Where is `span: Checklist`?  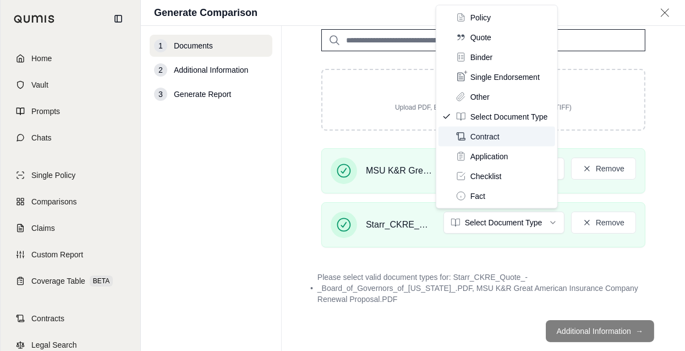
span: Checklist is located at coordinates (486, 176).